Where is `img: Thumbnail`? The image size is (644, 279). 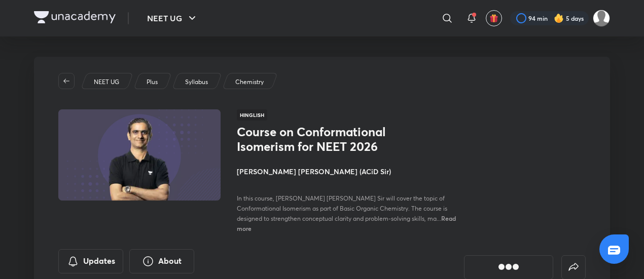 img: Thumbnail is located at coordinates (139, 155).